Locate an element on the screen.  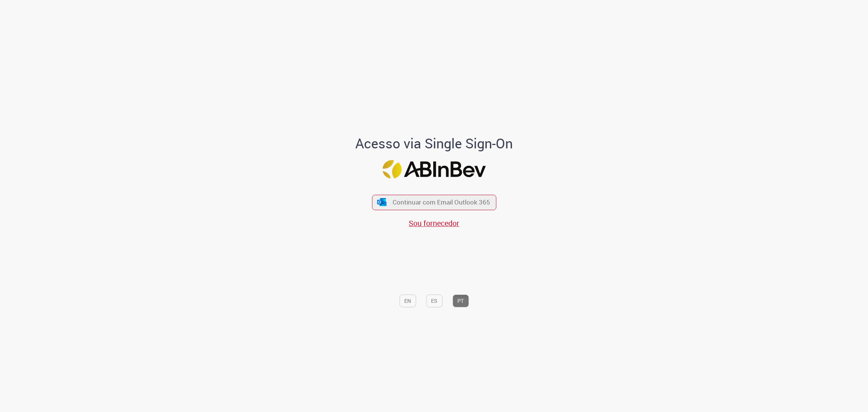
h1: Acesso via Single Sign-On is located at coordinates (434, 143).